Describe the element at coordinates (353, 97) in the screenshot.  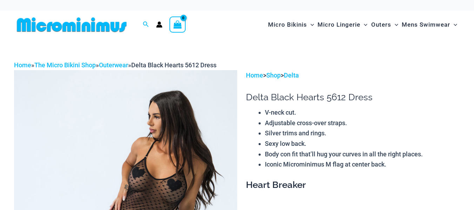
I see `h1: Delta Black Hearts 5612 Dress` at that location.